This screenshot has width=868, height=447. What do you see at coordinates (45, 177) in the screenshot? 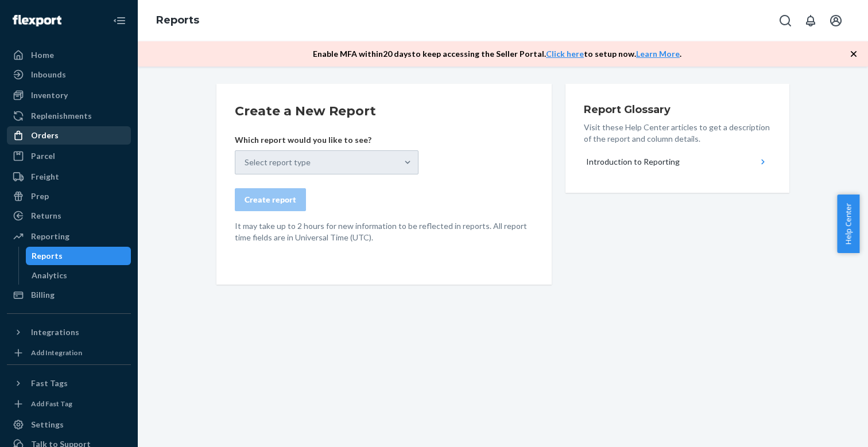
I see `div: Freight` at bounding box center [45, 177].